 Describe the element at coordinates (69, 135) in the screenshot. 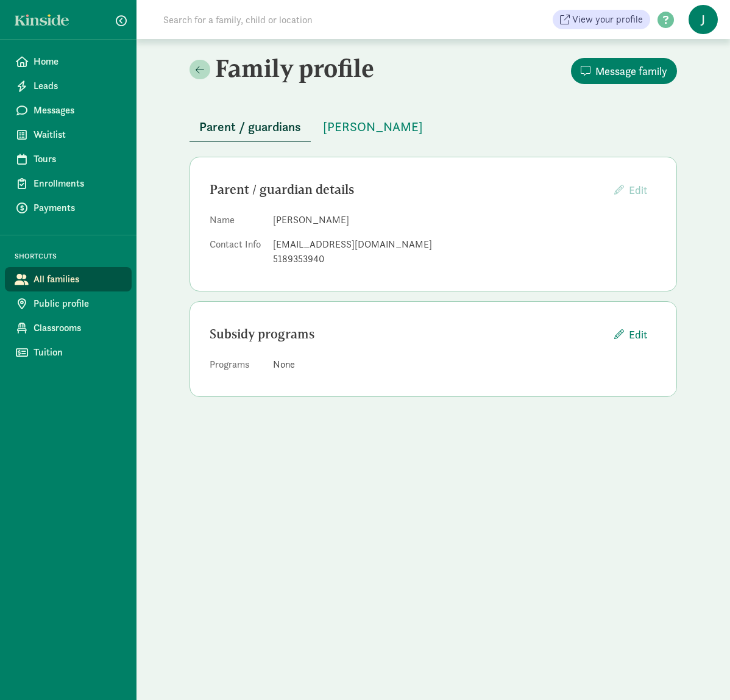

I see `a: Waitlist` at that location.